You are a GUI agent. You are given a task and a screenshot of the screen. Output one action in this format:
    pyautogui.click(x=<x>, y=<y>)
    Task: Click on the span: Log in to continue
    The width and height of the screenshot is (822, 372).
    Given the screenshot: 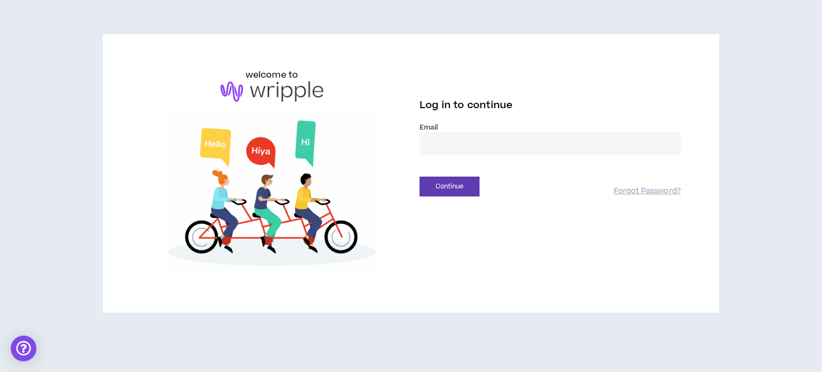 What is the action you would take?
    pyautogui.click(x=466, y=105)
    